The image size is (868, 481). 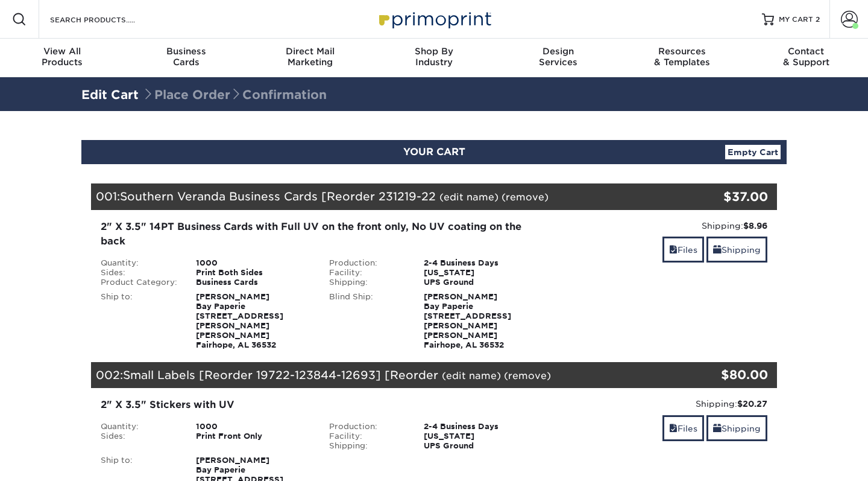 I want to click on a: BusinessCards, so click(x=186, y=58).